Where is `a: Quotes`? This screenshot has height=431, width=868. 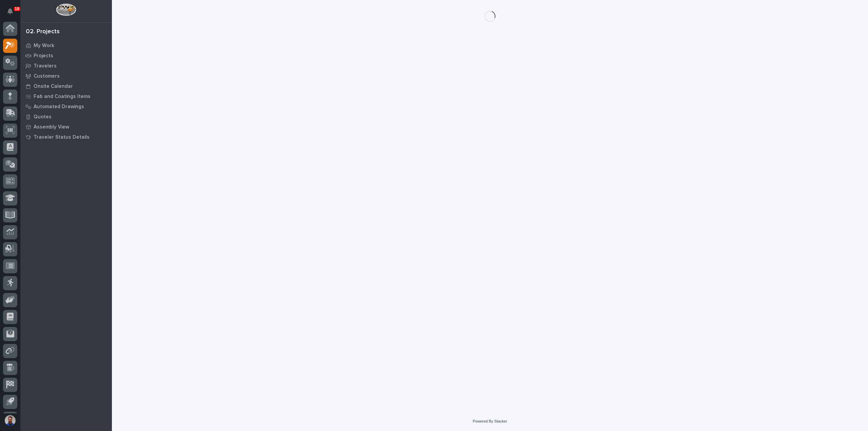
a: Quotes is located at coordinates (66, 117).